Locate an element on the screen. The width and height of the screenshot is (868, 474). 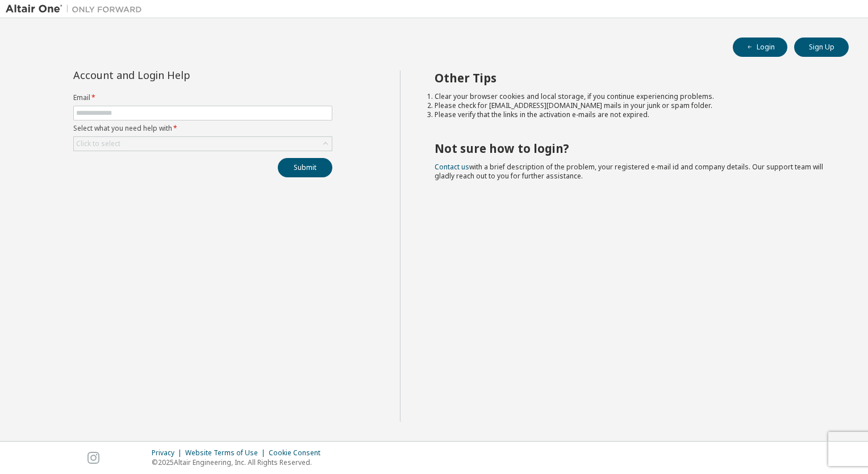
img: instagram.svg is located at coordinates (93, 457).